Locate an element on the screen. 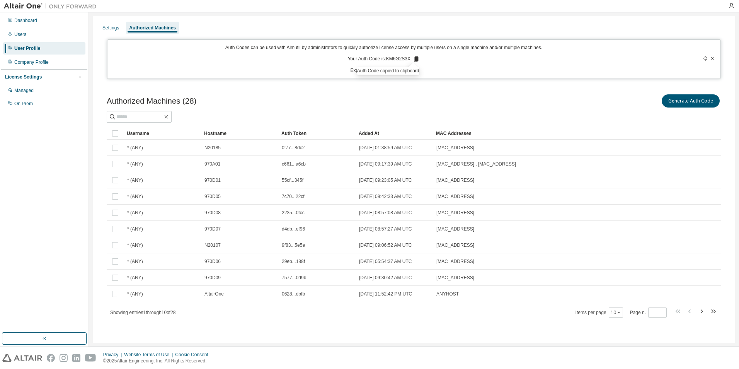 The height and width of the screenshot is (369, 739). img: facebook.svg is located at coordinates (51, 358).